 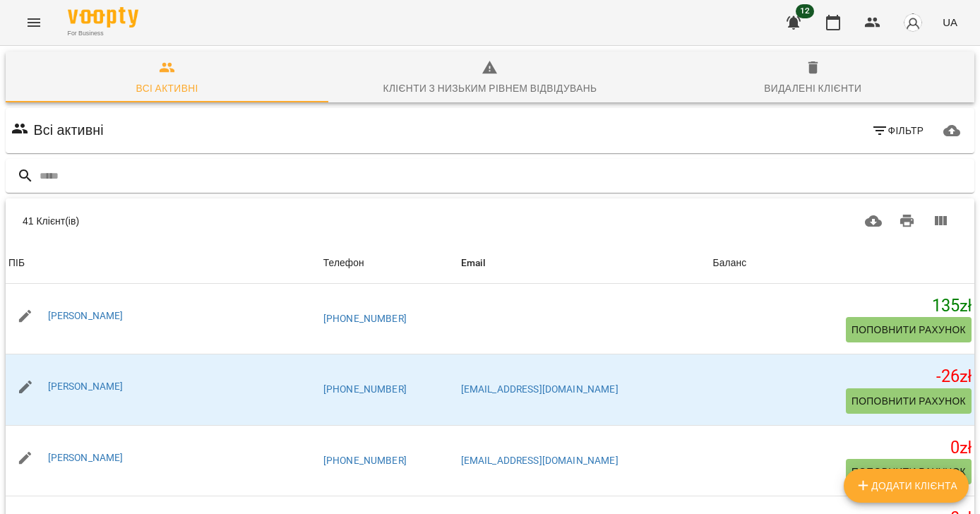 What do you see at coordinates (245, 221) in the screenshot?
I see `div: 41 Клієнт(ів)` at bounding box center [245, 221].